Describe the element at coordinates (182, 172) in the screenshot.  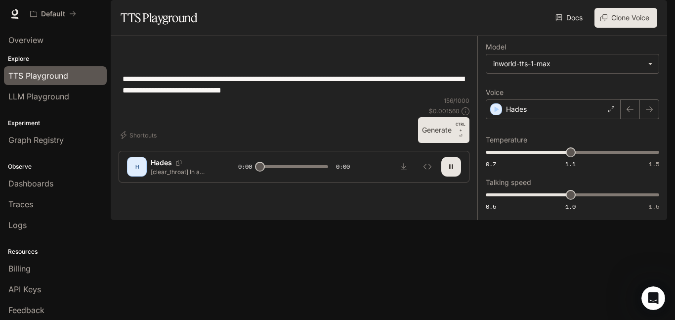
I see `p: [clear_throat] In a realm where magic flows like rivers and dragons soar through crimson skies, a...` at that location.